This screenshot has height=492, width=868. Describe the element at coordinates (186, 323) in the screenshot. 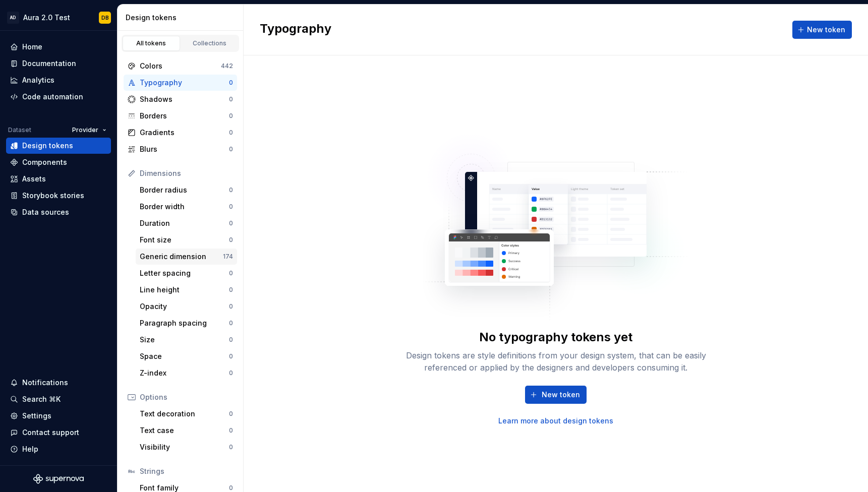

I see `a: Paragraph spacing0` at that location.